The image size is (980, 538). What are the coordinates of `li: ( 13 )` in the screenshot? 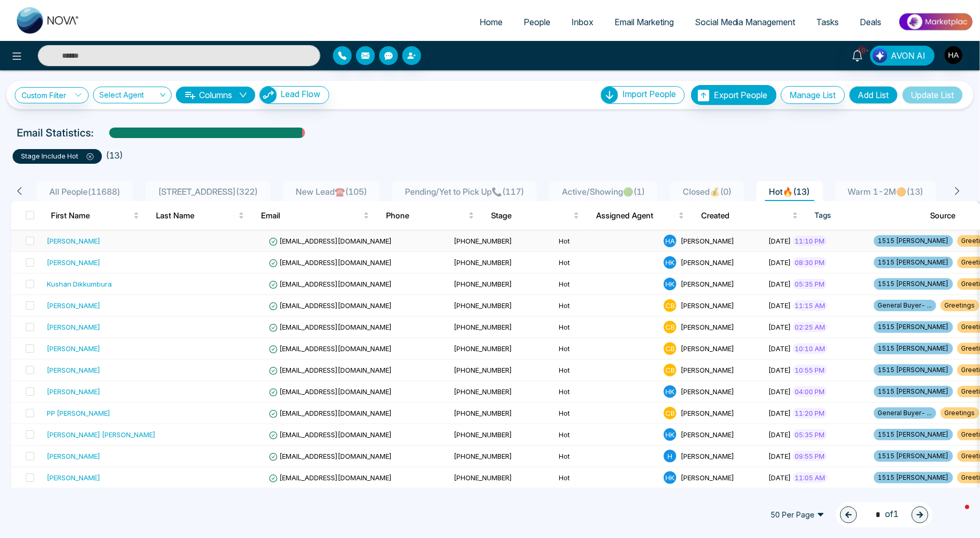 It's located at (114, 156).